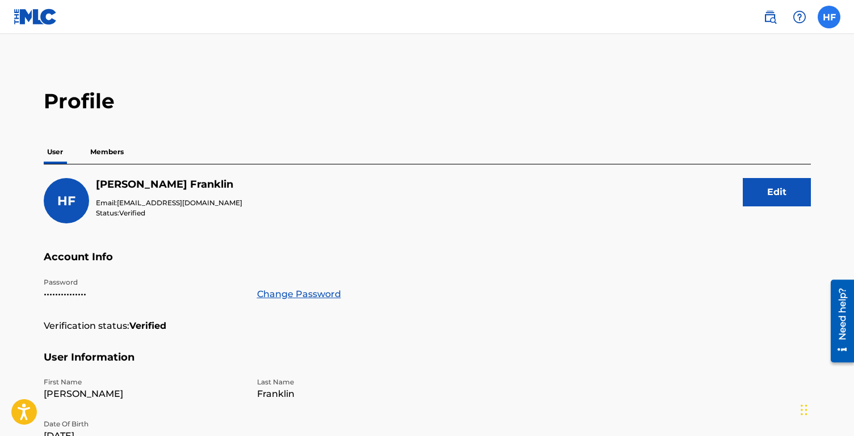  What do you see at coordinates (799, 17) in the screenshot?
I see `img: help` at bounding box center [799, 17].